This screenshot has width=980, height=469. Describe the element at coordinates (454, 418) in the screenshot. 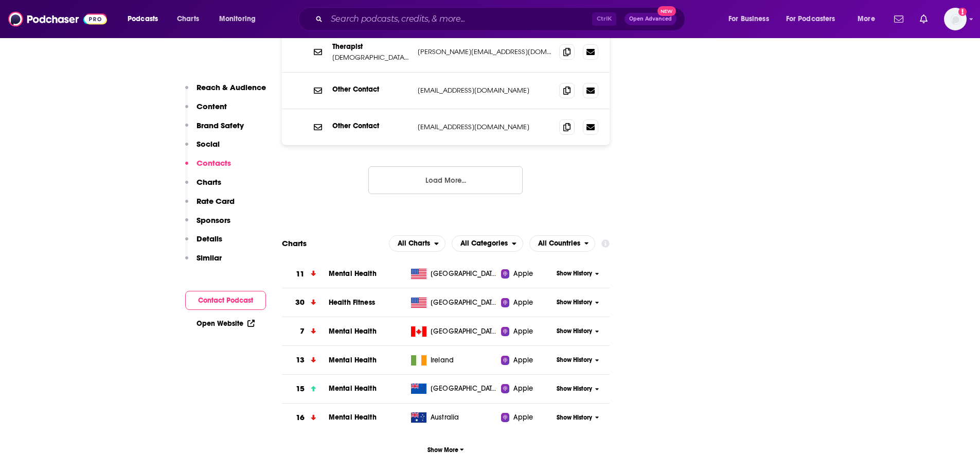

I see `a: Australia` at that location.